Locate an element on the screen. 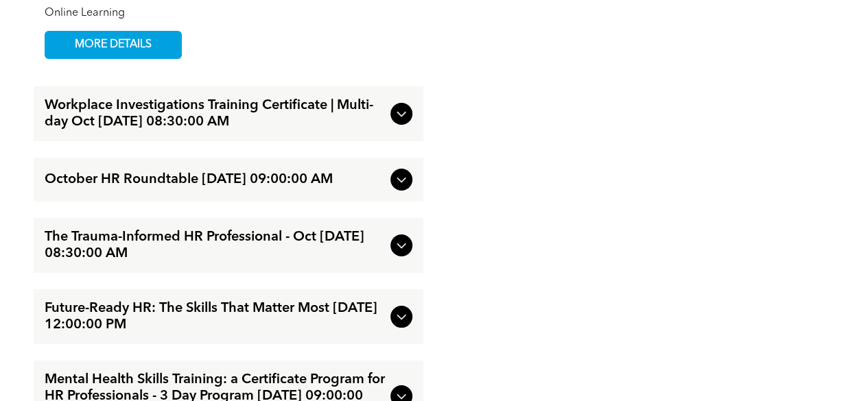 This screenshot has height=401, width=868. a: MORE DETAILS is located at coordinates (114, 44).